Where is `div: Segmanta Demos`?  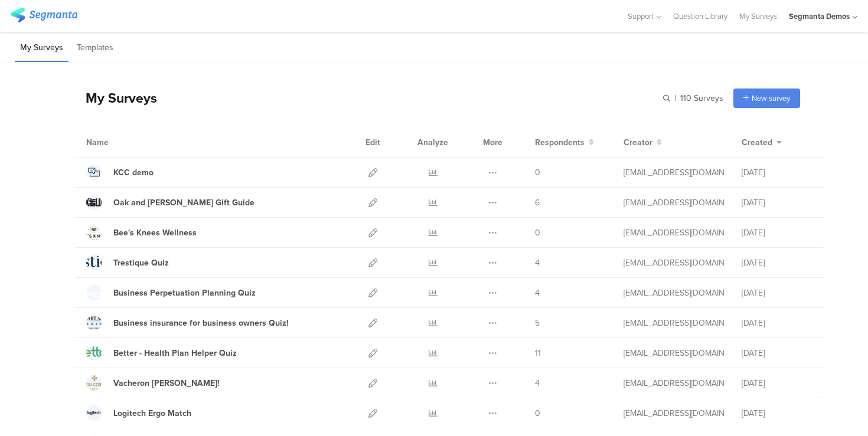
div: Segmanta Demos is located at coordinates (819, 16).